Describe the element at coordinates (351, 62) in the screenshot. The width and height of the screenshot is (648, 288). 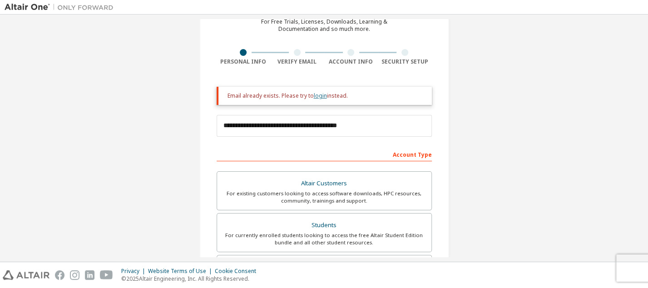
I see `div: Account Info` at that location.